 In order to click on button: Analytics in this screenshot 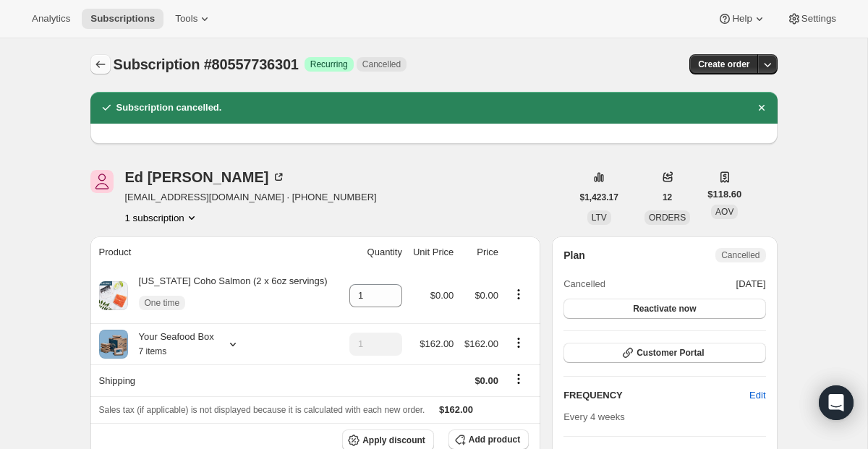, I will do `click(51, 19)`.